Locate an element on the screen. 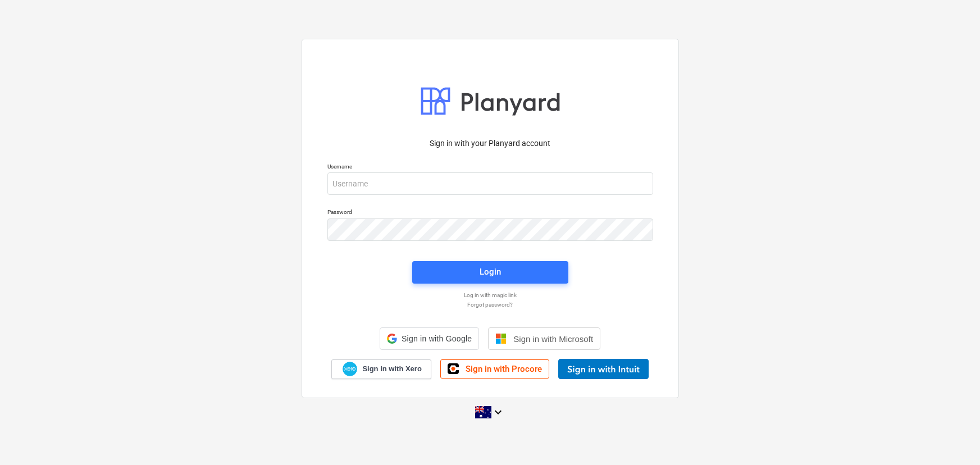 This screenshot has width=980, height=465. p: Username is located at coordinates (490, 168).